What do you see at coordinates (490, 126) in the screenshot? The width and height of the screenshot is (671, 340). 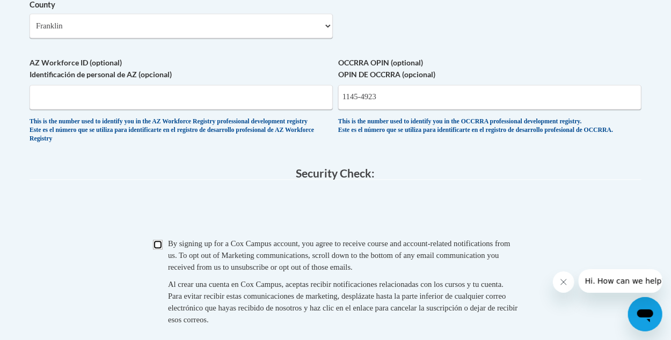 I see `div: This is the number used to identify you in the OCCRRA professional development registry. Este es ...` at bounding box center [490, 126].